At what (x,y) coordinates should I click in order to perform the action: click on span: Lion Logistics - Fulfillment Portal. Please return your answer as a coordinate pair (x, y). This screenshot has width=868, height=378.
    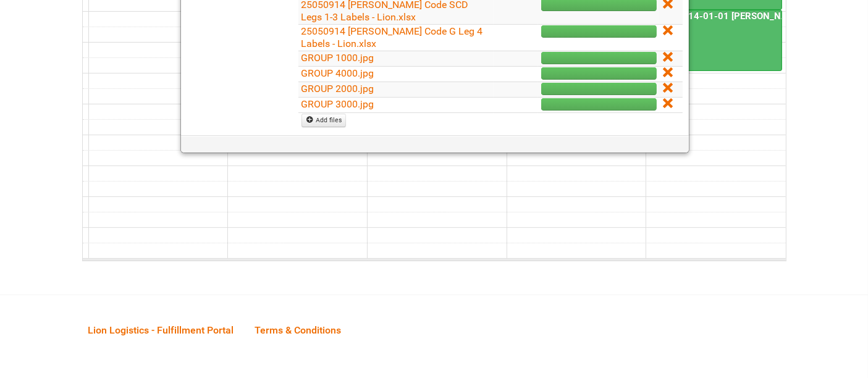
    Looking at the image, I should click on (161, 330).